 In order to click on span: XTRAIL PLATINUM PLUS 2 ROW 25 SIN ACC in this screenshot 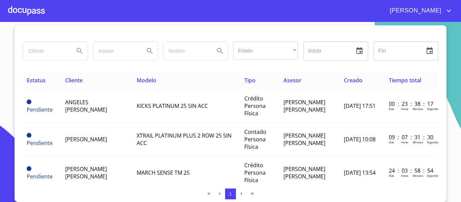, I will do `click(184, 139)`.